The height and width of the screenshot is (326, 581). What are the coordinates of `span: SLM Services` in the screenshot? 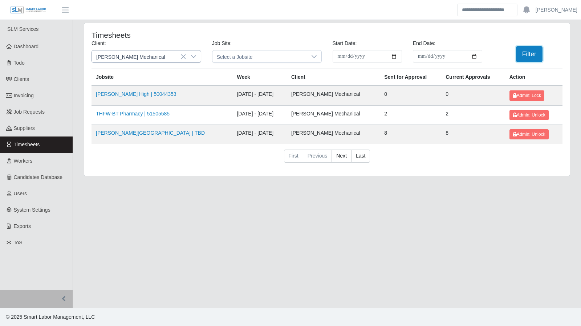 It's located at (23, 29).